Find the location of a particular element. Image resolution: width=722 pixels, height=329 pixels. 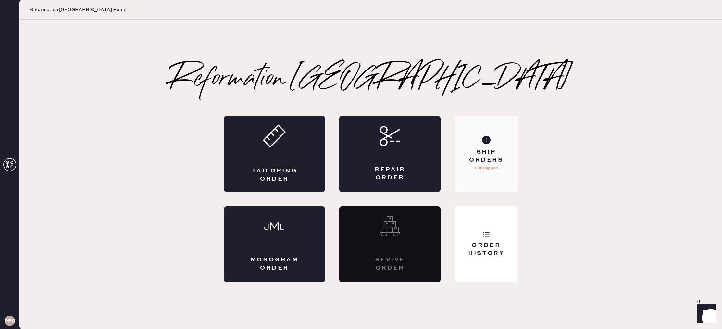

div: Revive order is located at coordinates (390, 264).